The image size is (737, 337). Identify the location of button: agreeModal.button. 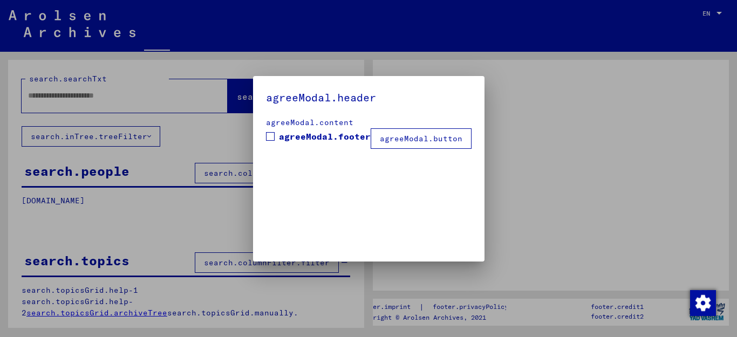
(421, 139).